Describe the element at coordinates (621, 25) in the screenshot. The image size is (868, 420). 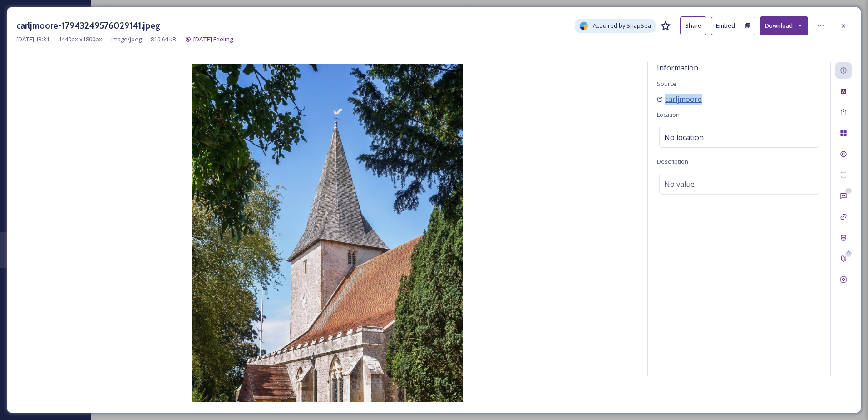
I see `span: Acquired by SnapSea` at that location.